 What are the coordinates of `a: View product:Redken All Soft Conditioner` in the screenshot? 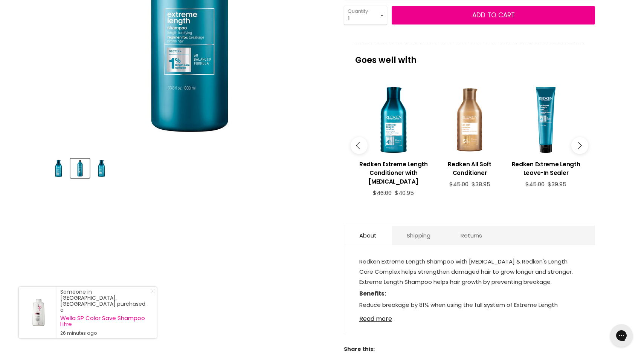 It's located at (469, 167).